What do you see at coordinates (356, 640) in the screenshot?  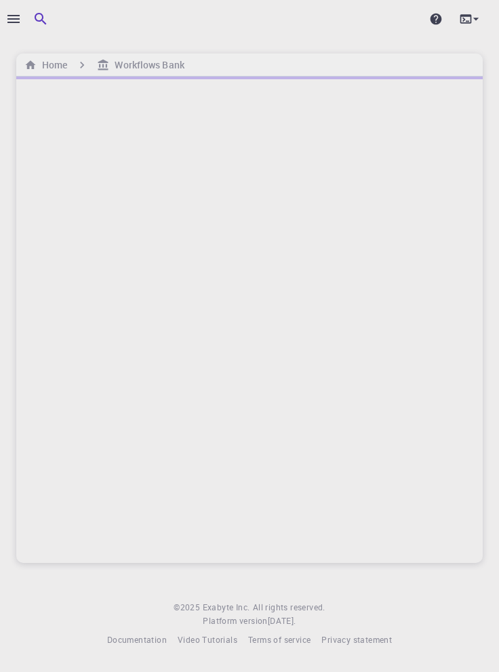 I see `span: Privacy statement` at bounding box center [356, 640].